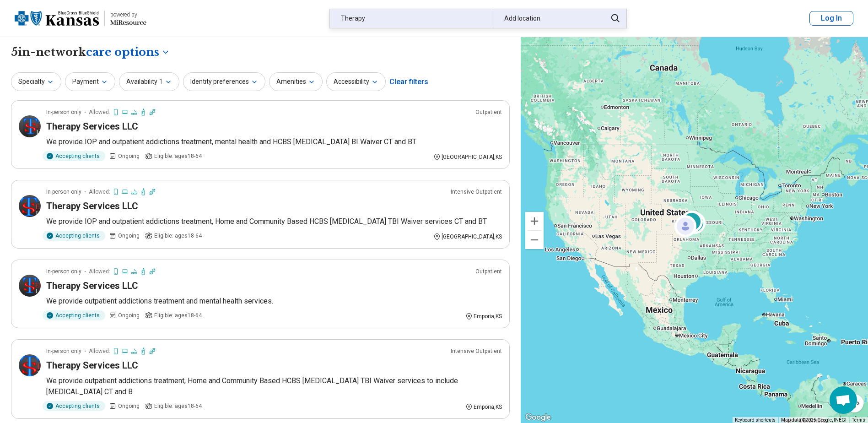 This screenshot has width=868, height=423. I want to click on div: powered by, so click(128, 15).